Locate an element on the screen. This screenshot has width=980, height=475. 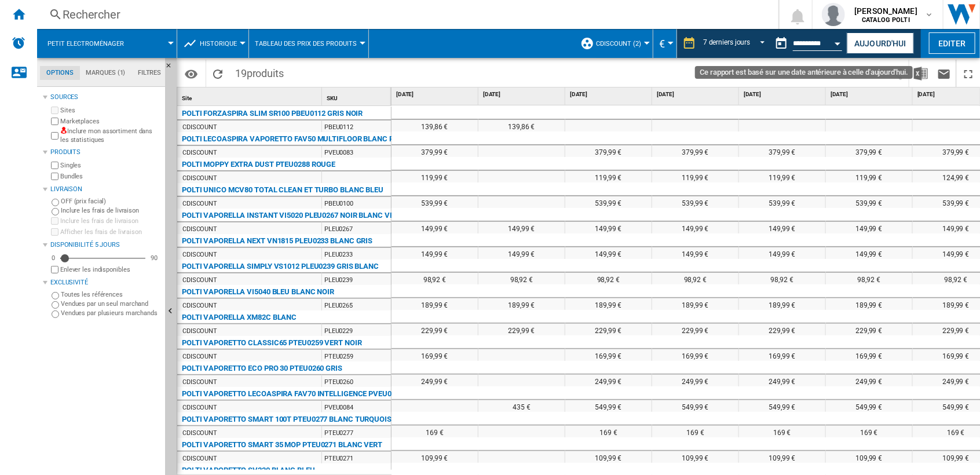
input: Toutes les références is located at coordinates (55, 295).